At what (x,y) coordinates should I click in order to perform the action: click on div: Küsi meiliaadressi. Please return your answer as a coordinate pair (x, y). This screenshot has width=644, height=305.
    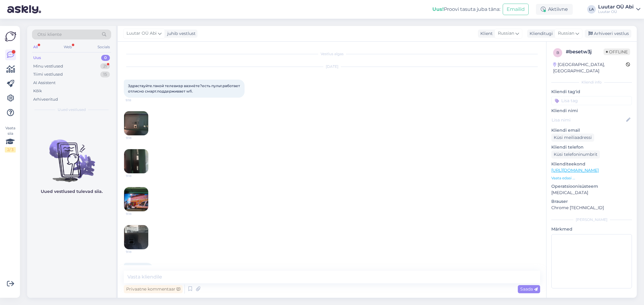
    Looking at the image, I should click on (573, 138).